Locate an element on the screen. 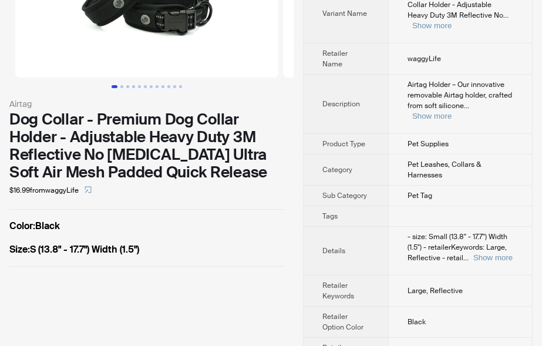  span: Sub Category is located at coordinates (344, 195).